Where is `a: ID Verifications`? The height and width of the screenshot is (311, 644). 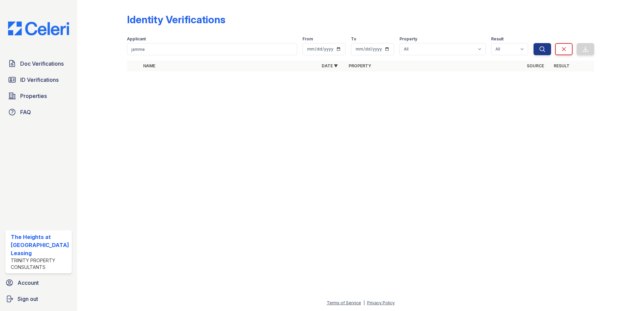 a: ID Verifications is located at coordinates (39, 80).